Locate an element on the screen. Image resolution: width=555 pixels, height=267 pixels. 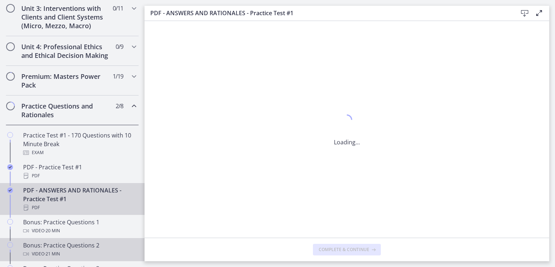
div: Bonus: Practice Questions 1 is located at coordinates (80, 226).